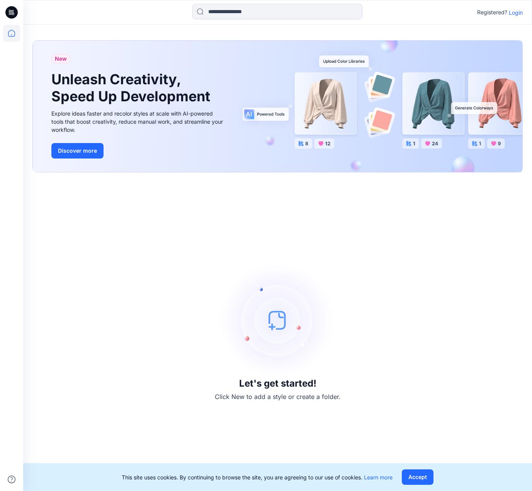 The image size is (532, 491). Describe the element at coordinates (378, 477) in the screenshot. I see `a: Learn more` at that location.